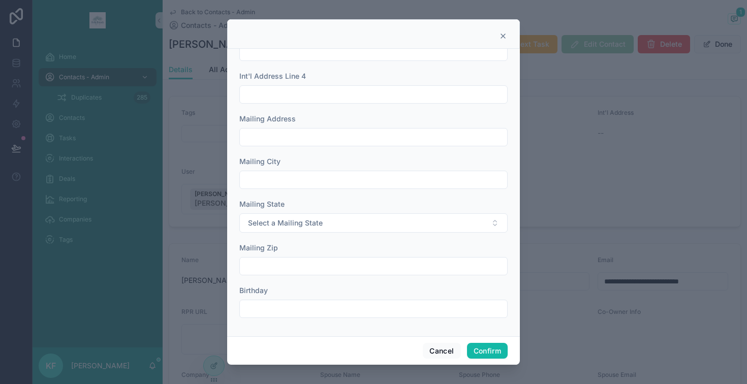  I want to click on span: Mailing Zip, so click(259, 248).